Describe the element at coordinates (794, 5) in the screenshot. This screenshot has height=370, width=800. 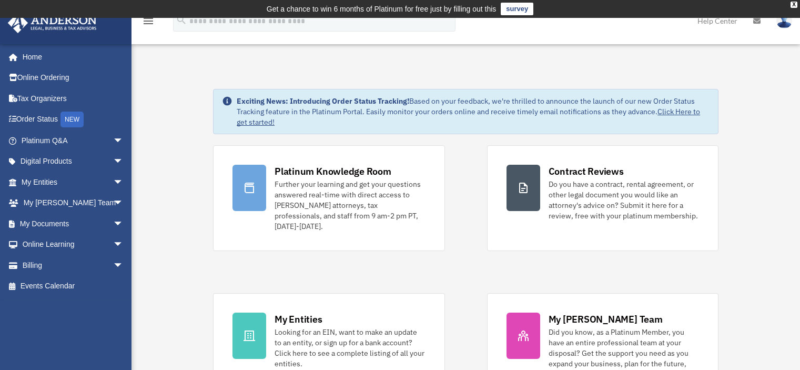
I see `div: close` at that location.